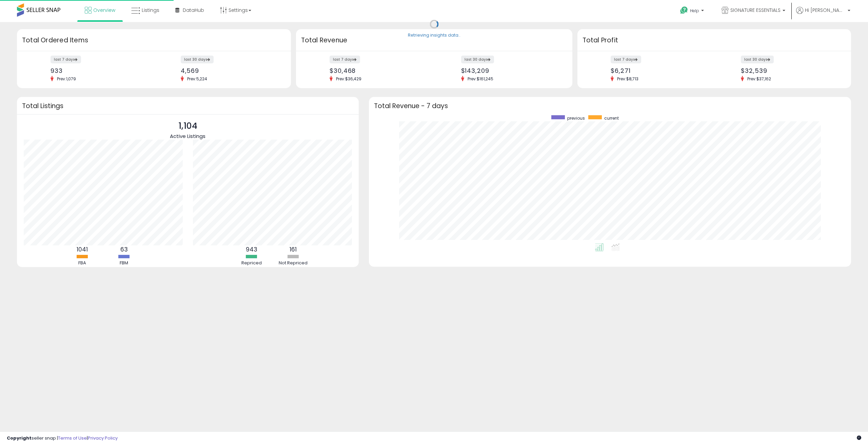 The image size is (868, 445). What do you see at coordinates (100, 70) in the screenshot?
I see `div: 933` at bounding box center [100, 70].